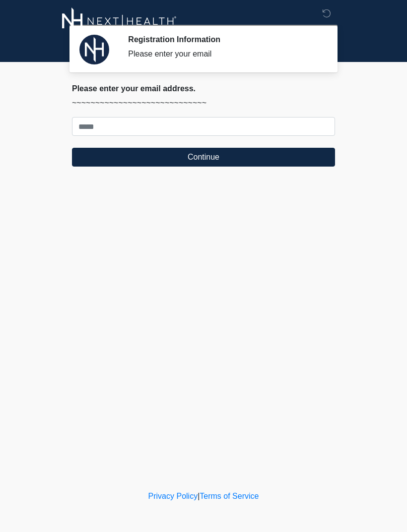 The width and height of the screenshot is (407, 532). Describe the element at coordinates (229, 495) in the screenshot. I see `a: Terms of Service` at that location.